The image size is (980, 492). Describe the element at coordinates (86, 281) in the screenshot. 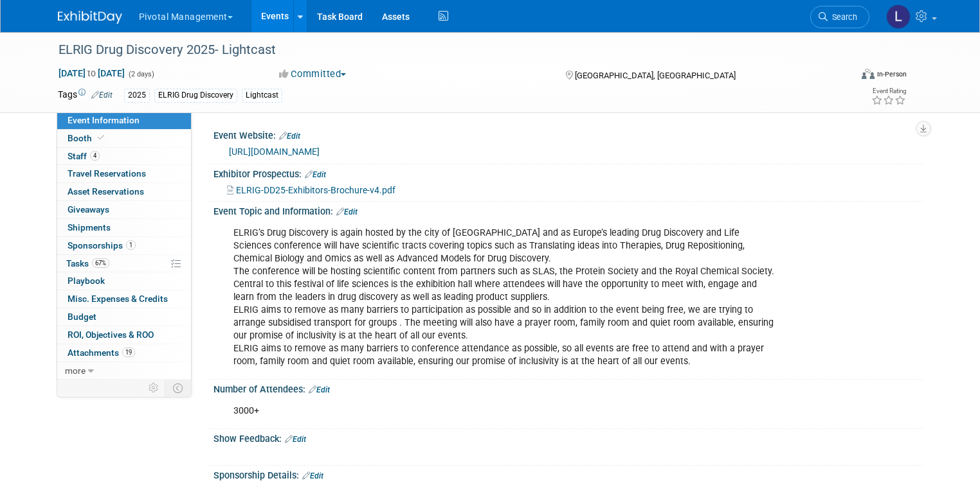

I see `span: Playbook` at that location.